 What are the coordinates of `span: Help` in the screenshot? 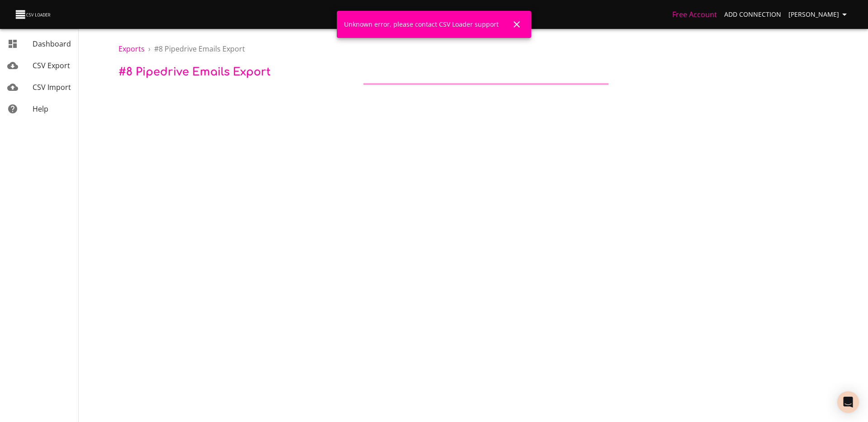 It's located at (41, 109).